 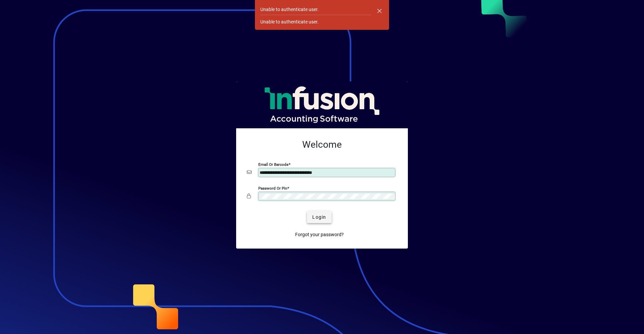 I want to click on button: Dismiss, so click(x=380, y=11).